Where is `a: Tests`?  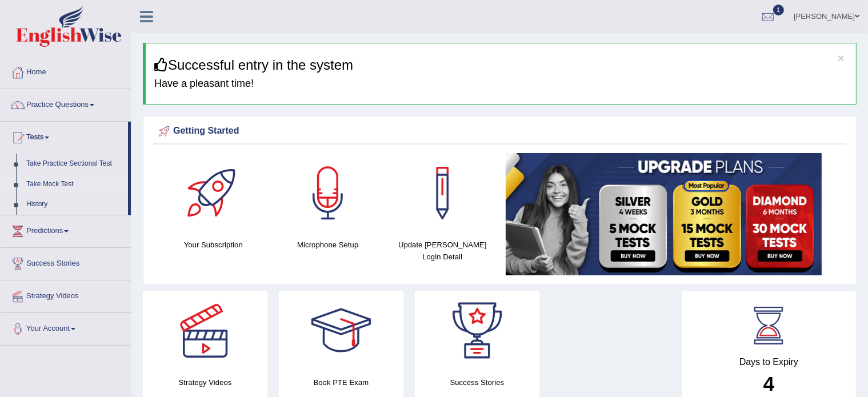
a: Tests is located at coordinates (64, 136).